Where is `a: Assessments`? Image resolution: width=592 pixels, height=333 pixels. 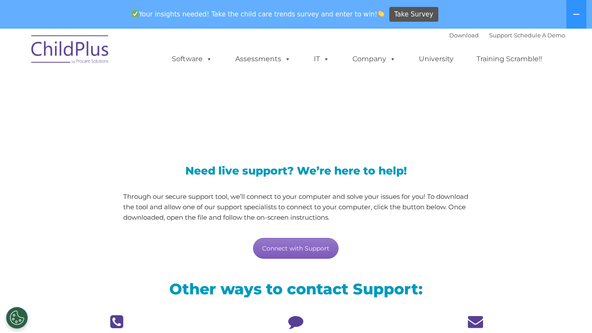
a: Assessments is located at coordinates (263, 59).